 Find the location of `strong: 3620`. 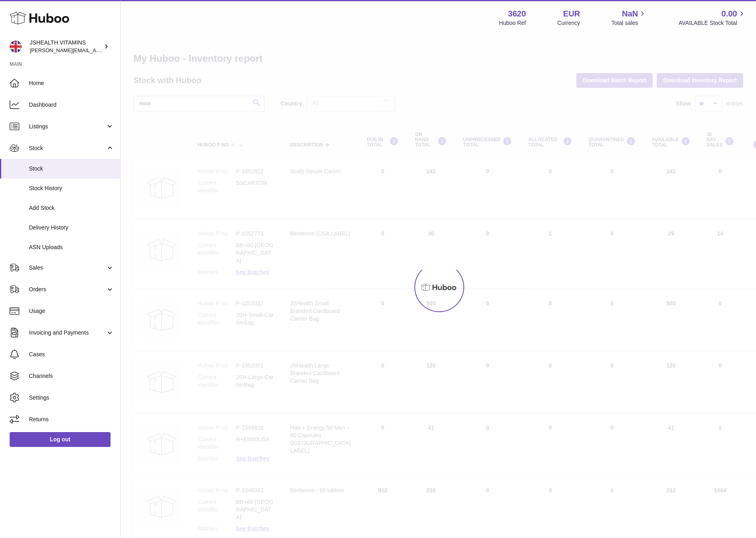

strong: 3620 is located at coordinates (517, 14).